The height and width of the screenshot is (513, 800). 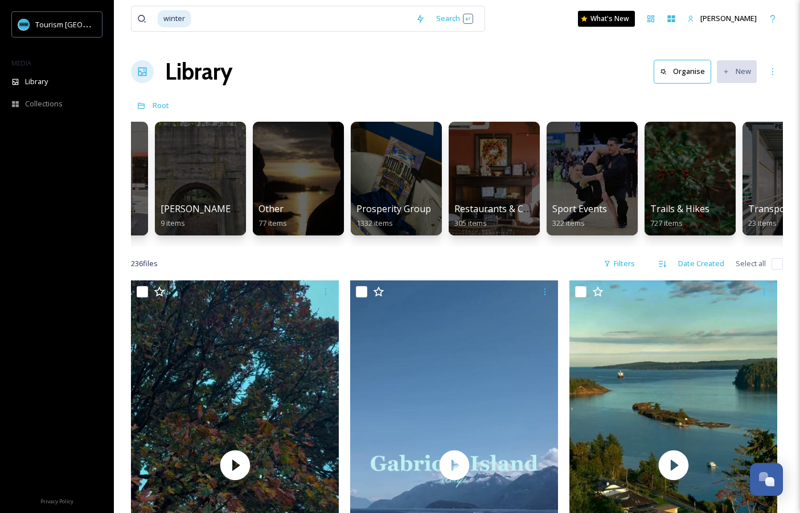 I want to click on img: logo_orange.svg, so click(x=23, y=23).